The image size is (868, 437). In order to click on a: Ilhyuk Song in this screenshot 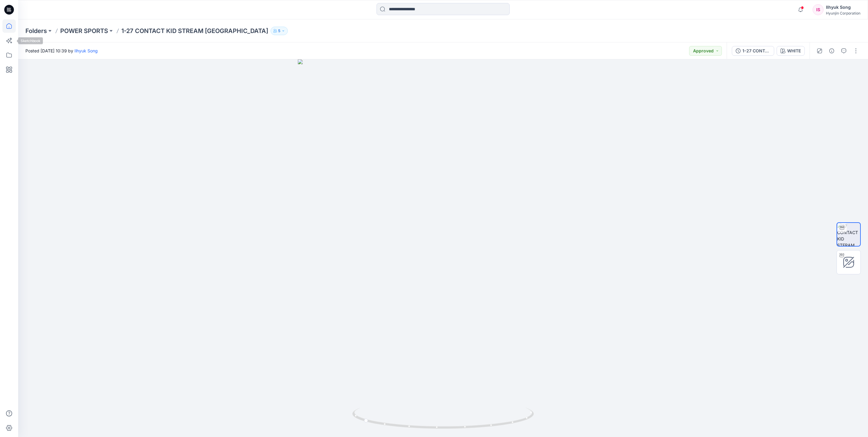, I will do `click(86, 50)`.